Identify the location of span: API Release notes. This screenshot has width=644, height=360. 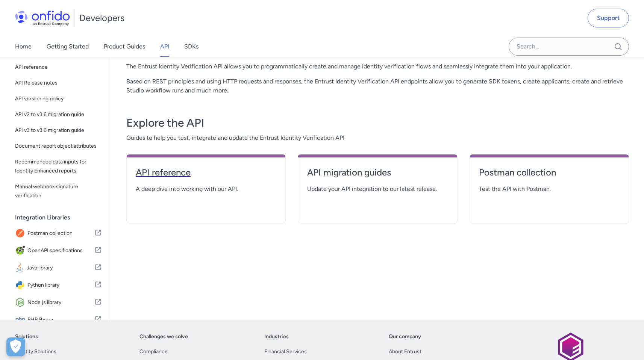
(58, 83).